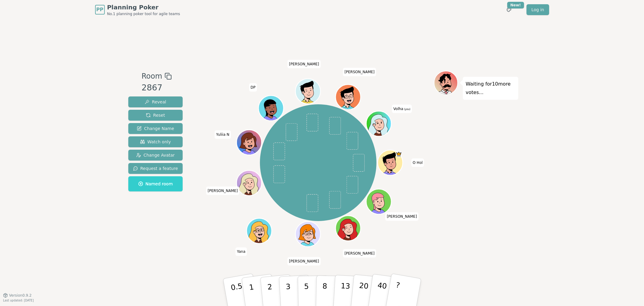 This screenshot has width=644, height=306. What do you see at coordinates (156, 155) in the screenshot?
I see `button: Change Avatar` at bounding box center [156, 155].